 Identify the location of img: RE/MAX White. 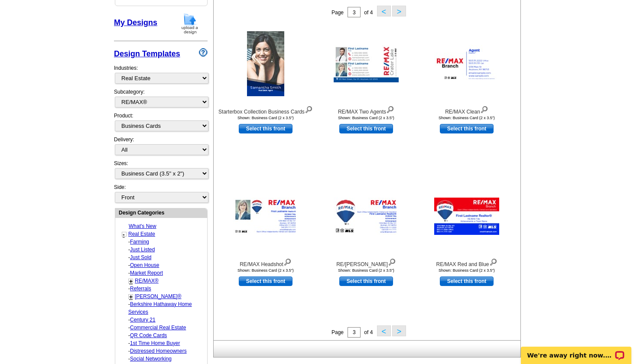
(366, 216).